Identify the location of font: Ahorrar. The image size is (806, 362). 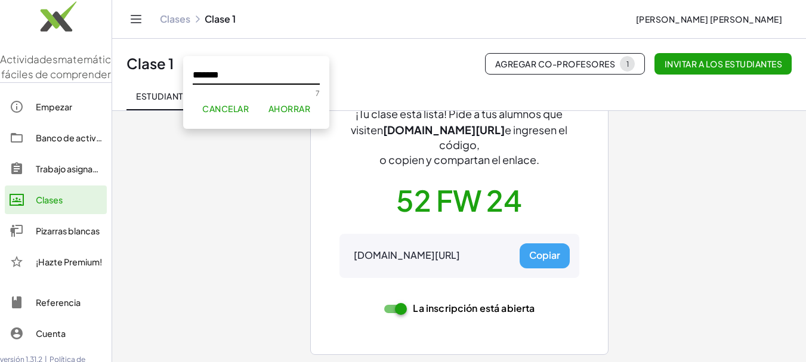
(289, 109).